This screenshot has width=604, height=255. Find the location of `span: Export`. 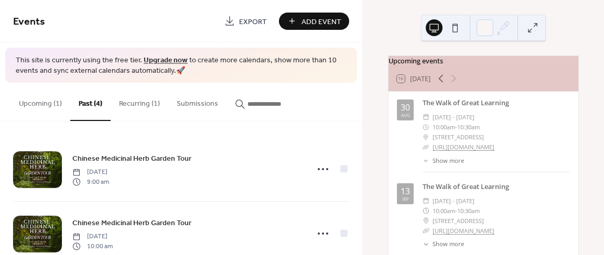

span: Export is located at coordinates (253, 22).